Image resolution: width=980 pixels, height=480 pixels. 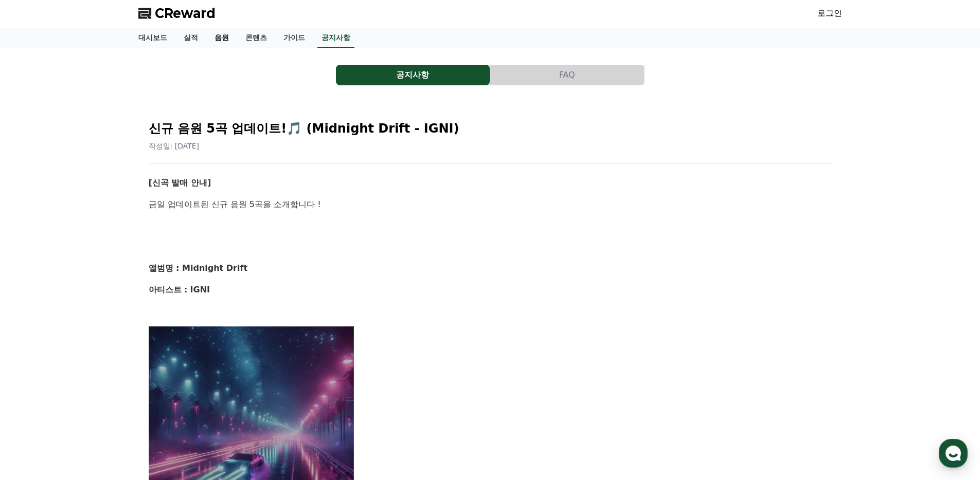 What do you see at coordinates (185, 14) in the screenshot?
I see `span: CReward` at bounding box center [185, 14].